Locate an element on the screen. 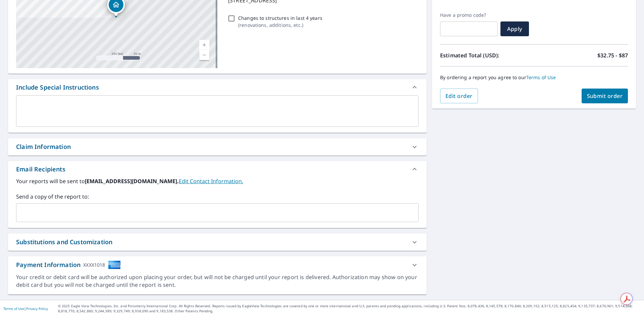 This screenshot has height=317, width=644. span: Apply is located at coordinates (515, 29).